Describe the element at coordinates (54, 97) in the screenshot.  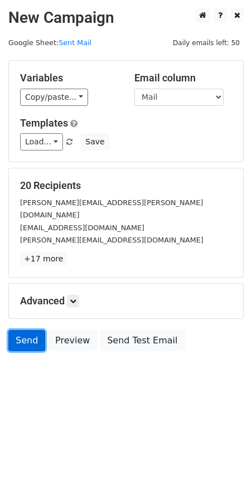
I see `a: Copy/paste...` at that location.